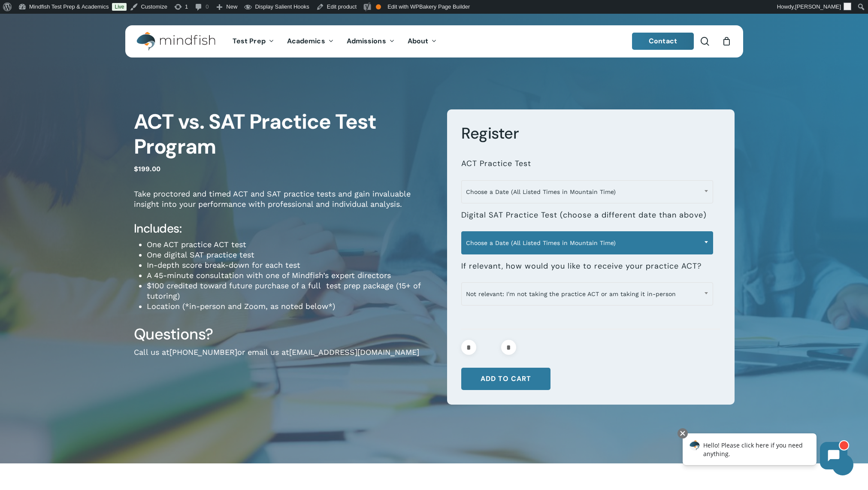  What do you see at coordinates (253, 41) in the screenshot?
I see `a: Test Prep` at bounding box center [253, 41].